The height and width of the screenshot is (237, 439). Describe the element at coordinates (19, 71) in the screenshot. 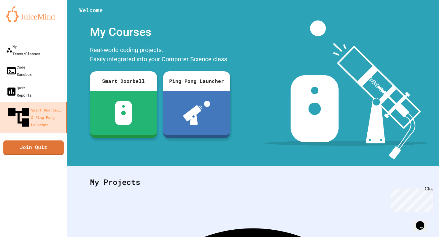

I see `div: Code Sandbox` at that location.